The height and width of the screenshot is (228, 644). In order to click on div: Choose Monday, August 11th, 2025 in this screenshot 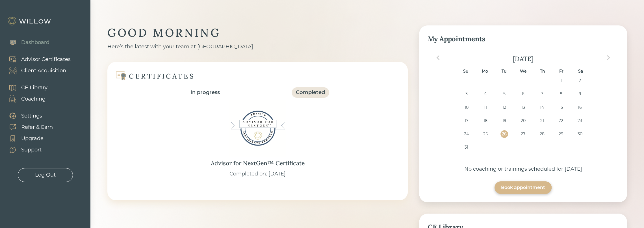, I will do `click(485, 107)`.